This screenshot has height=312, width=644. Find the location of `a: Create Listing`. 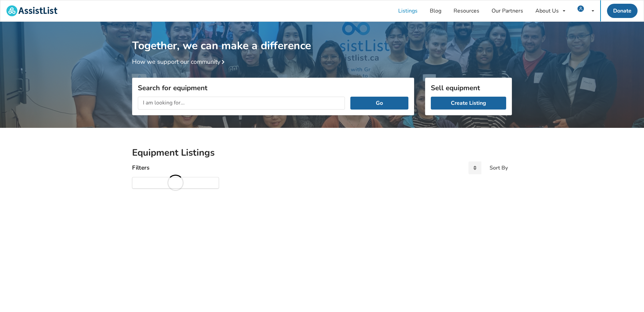

a: Create Listing is located at coordinates (468, 103).